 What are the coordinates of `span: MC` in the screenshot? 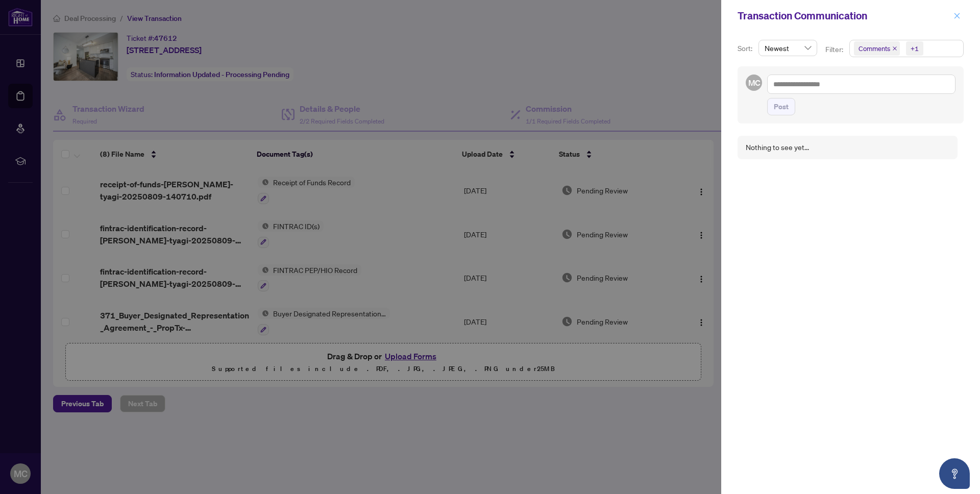 It's located at (754, 83).